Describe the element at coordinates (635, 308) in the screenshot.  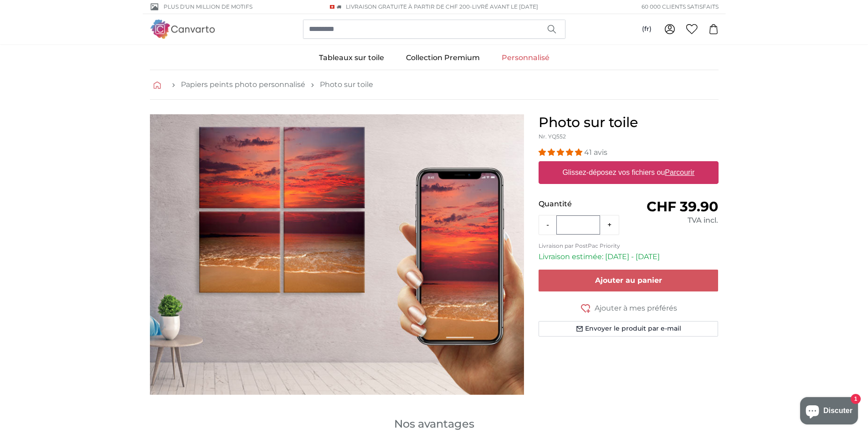
I see `span: Ajouter à mes préférés` at that location.